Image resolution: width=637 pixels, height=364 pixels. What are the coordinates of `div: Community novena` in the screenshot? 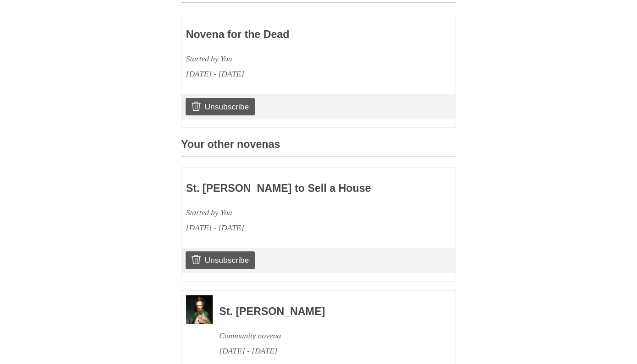 It's located at (324, 335).